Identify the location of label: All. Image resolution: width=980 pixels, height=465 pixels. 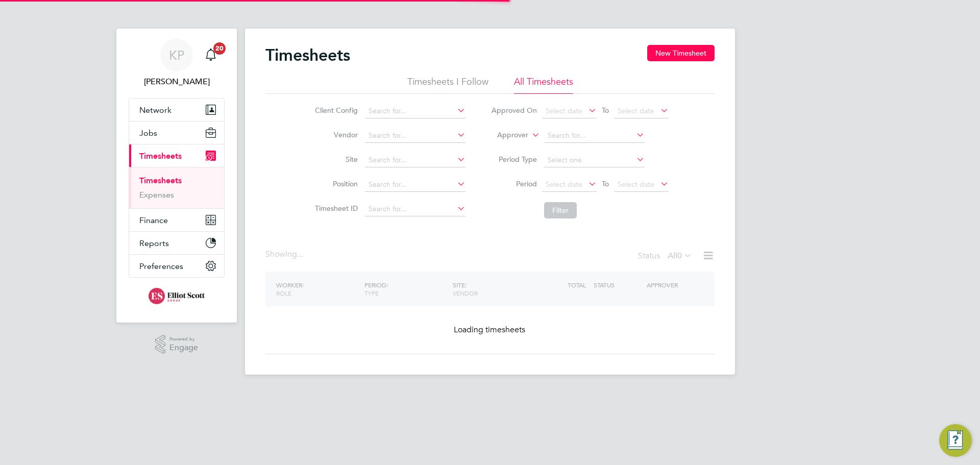
(680, 256).